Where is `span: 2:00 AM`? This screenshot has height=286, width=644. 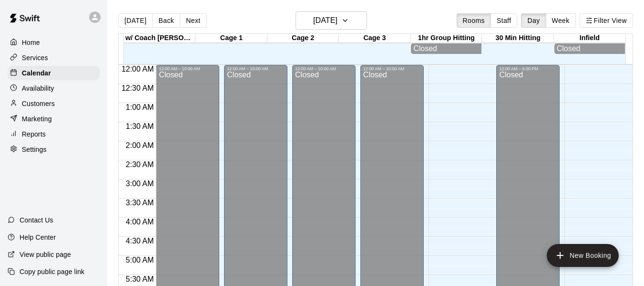
span: 2:00 AM is located at coordinates (140, 145).